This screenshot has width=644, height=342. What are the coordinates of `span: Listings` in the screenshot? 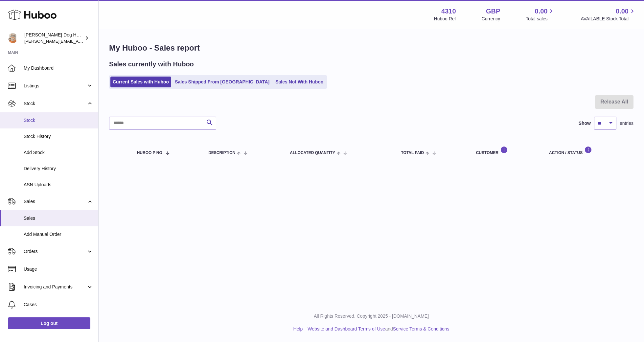 It's located at (55, 86).